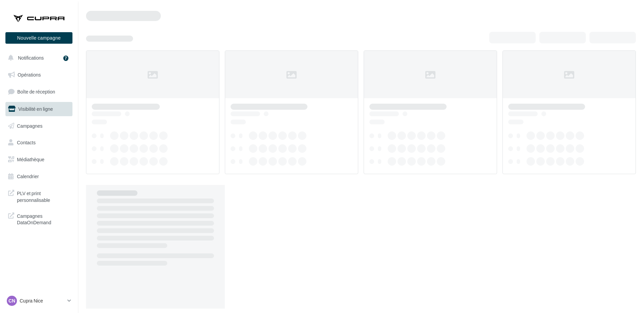  What do you see at coordinates (38, 58) in the screenshot?
I see `button: Notifications 7` at bounding box center [38, 58].